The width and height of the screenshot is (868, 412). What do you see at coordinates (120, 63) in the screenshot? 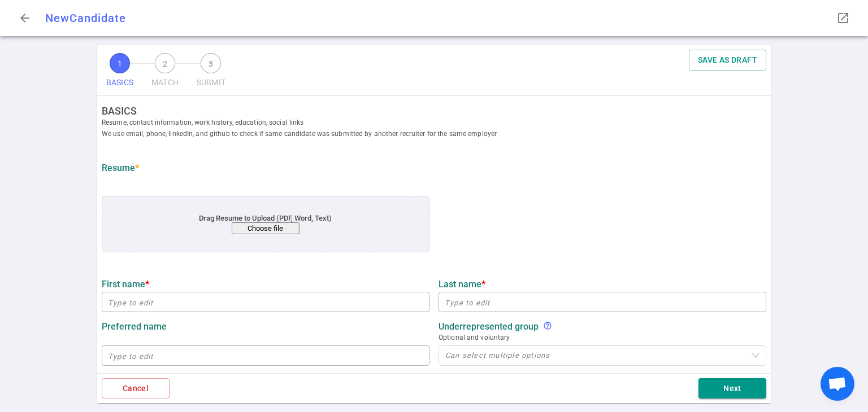
I see `span: 1` at bounding box center [120, 63].